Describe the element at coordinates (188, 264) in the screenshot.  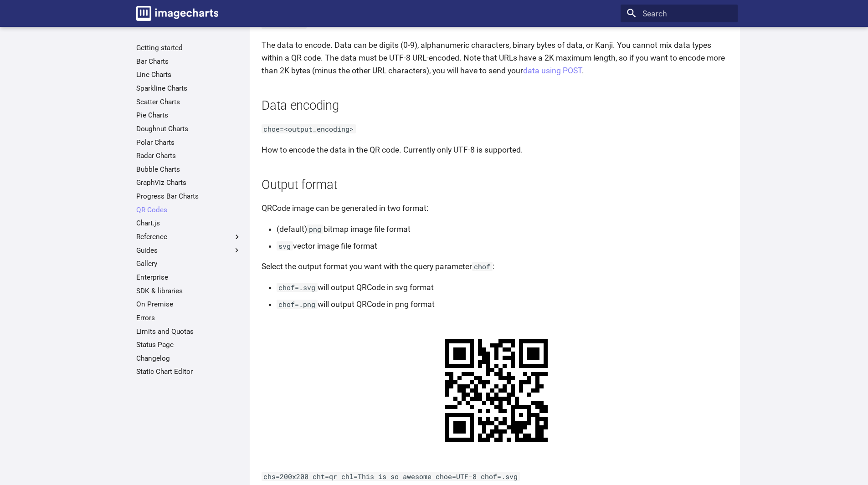
I see `a: Gallery` at that location.